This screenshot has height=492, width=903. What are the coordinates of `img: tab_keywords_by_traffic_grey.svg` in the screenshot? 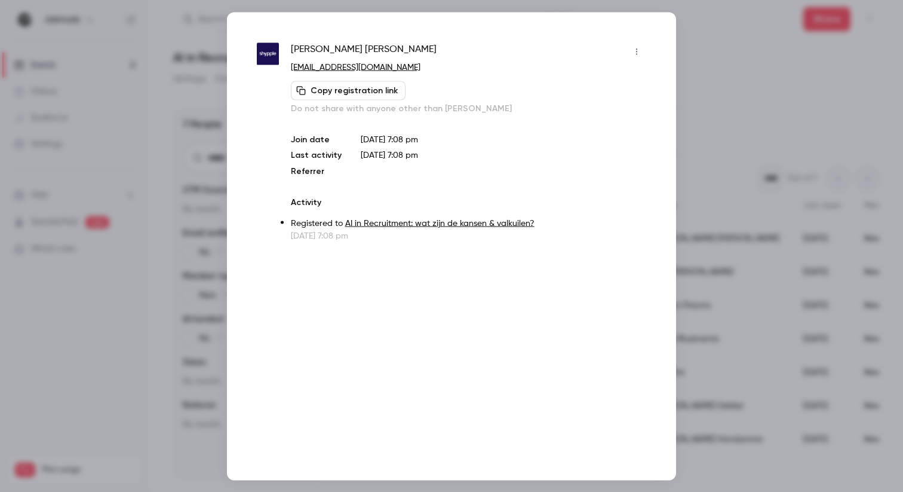 It's located at (124, 74).